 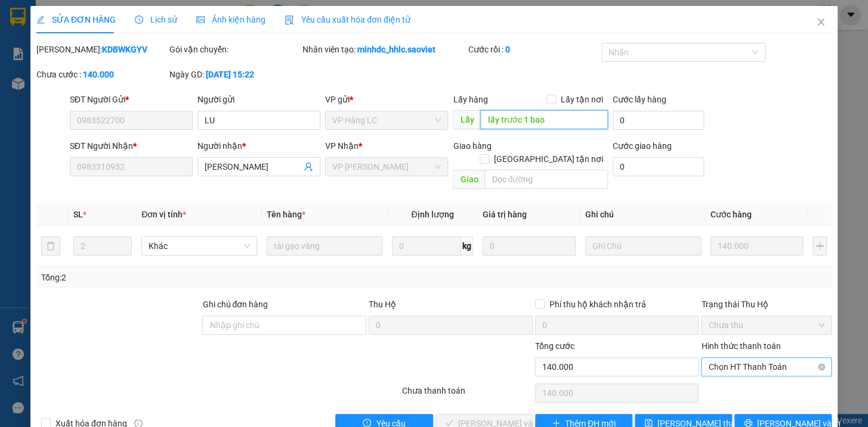 I want to click on span: SL, so click(x=78, y=215).